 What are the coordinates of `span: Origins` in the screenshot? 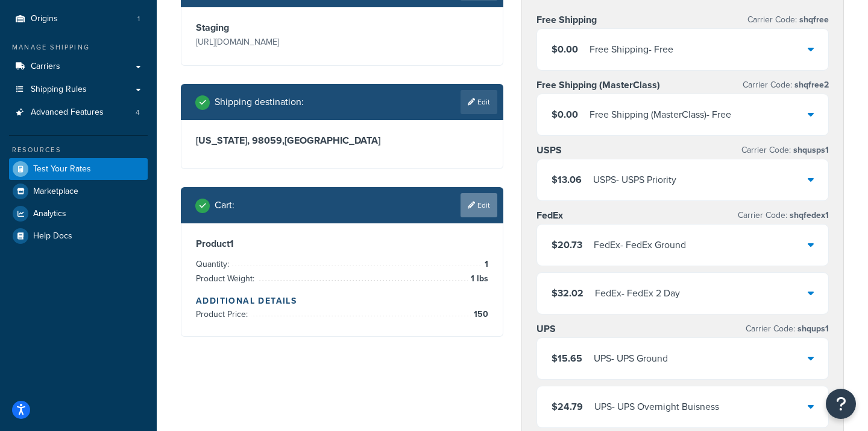 It's located at (44, 18).